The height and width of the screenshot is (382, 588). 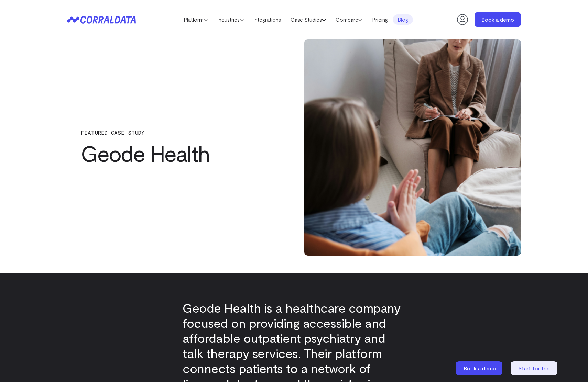 What do you see at coordinates (349, 20) in the screenshot?
I see `a: Compare` at bounding box center [349, 20].